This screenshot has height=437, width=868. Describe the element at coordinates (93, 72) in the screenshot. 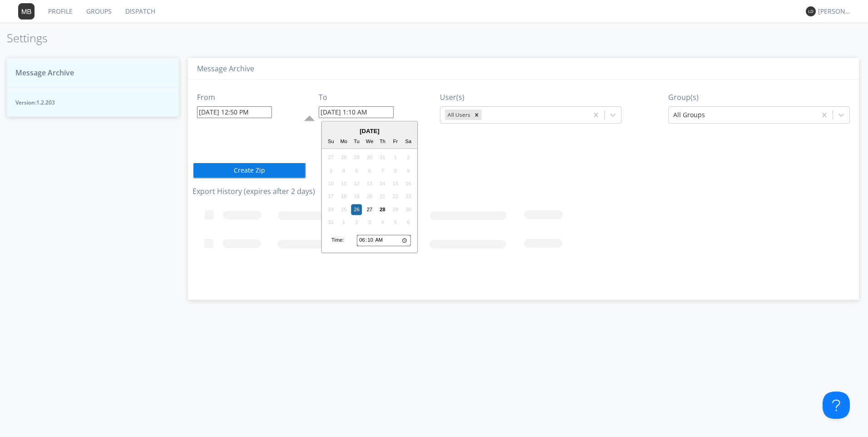

I see `button: Message Archive` at that location.